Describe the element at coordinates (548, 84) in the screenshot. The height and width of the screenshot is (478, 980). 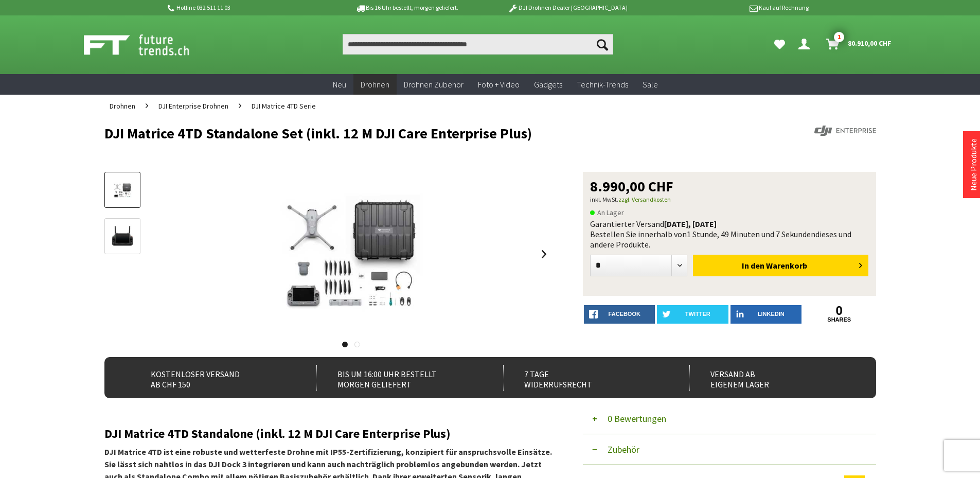
I see `span: Gadgets` at that location.